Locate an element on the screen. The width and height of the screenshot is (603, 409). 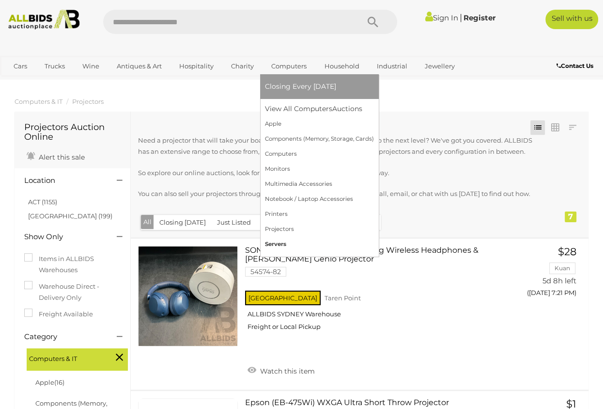
a: Sports is located at coordinates (59, 82).